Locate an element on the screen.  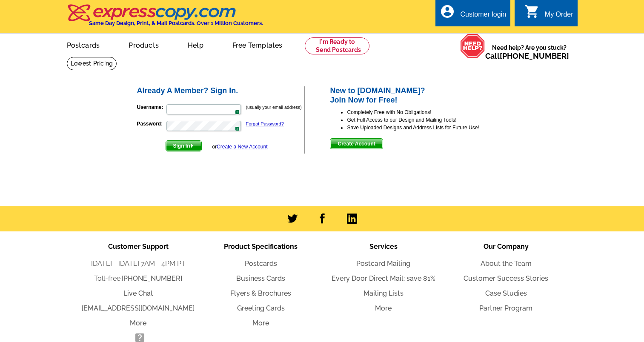
a: Free Templates is located at coordinates (257, 44).